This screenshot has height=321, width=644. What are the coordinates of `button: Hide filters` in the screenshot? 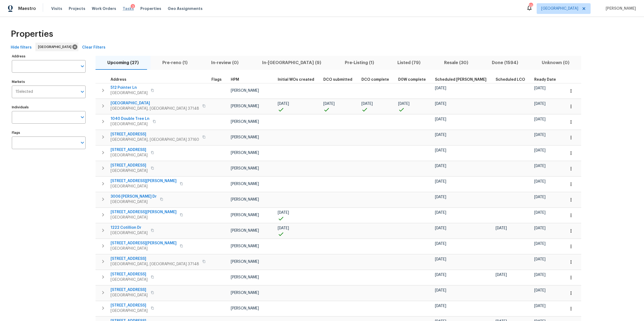 It's located at (21, 48).